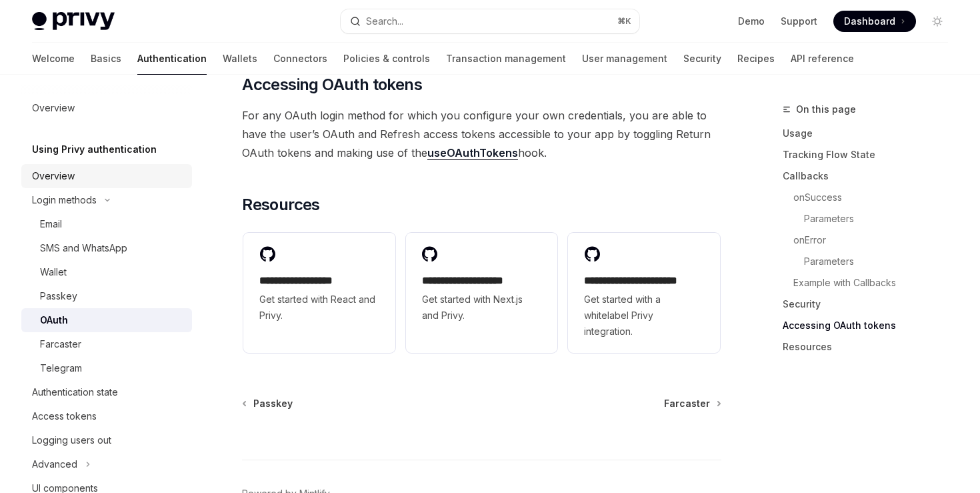 This screenshot has height=493, width=980. I want to click on span: On this page, so click(826, 109).